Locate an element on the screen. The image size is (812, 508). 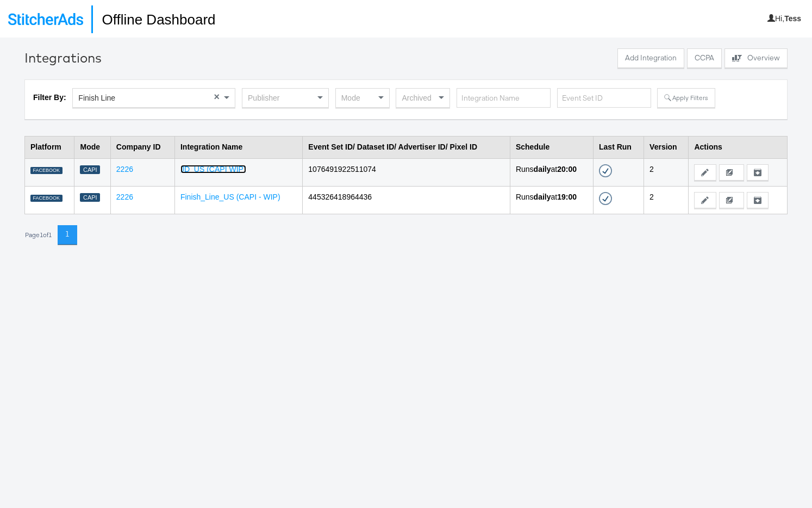
th: Platform is located at coordinates (50, 147).